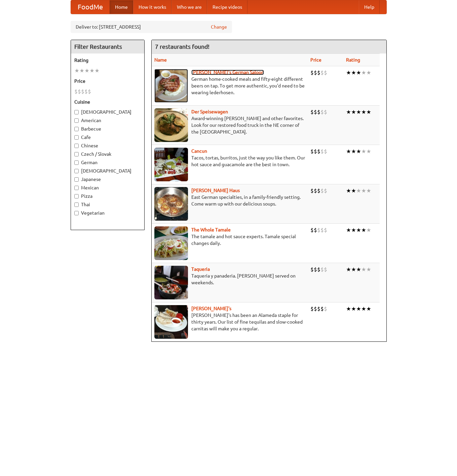 This screenshot has width=457, height=476. I want to click on a: Der Speisewagen, so click(210, 112).